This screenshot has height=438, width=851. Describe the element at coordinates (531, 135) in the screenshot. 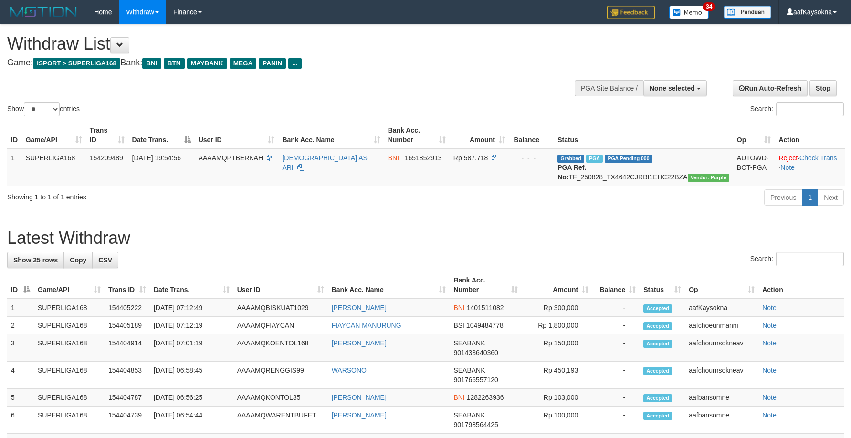

I see `th: Balance` at that location.